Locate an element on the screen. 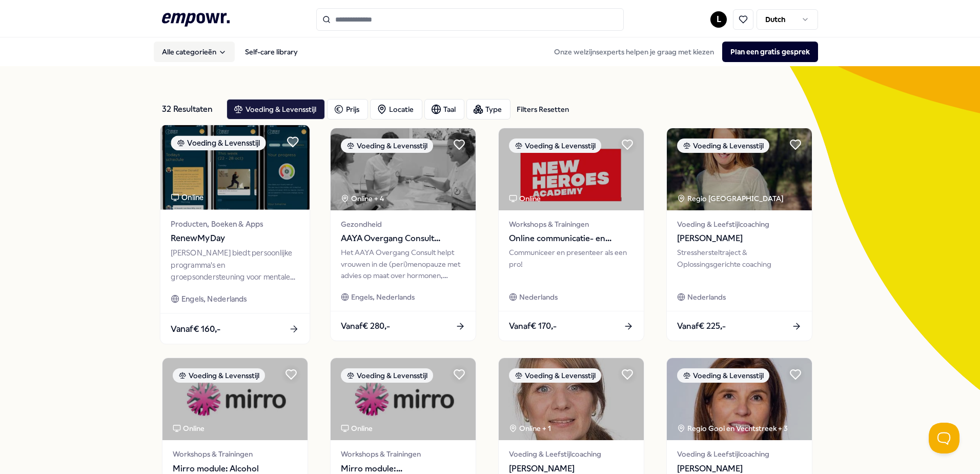 Image resolution: width=980 pixels, height=474 pixels. nav: Main is located at coordinates (230, 52).